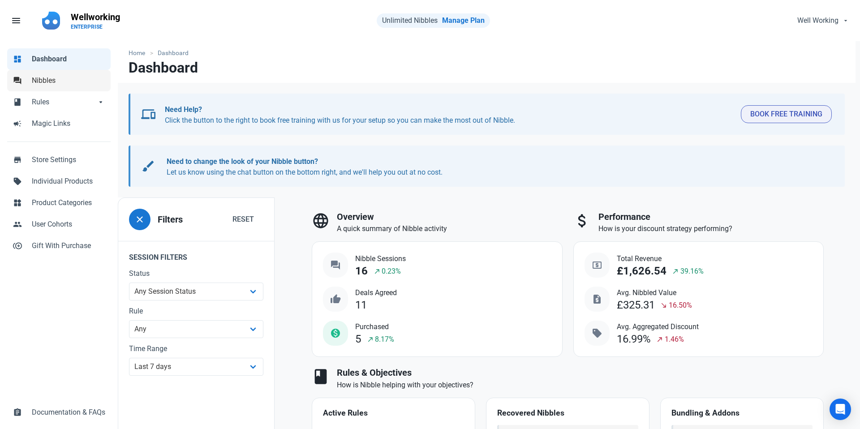 The width and height of the screenshot is (860, 429). Describe the element at coordinates (840, 409) in the screenshot. I see `div: Open Intercom Messenger` at that location.